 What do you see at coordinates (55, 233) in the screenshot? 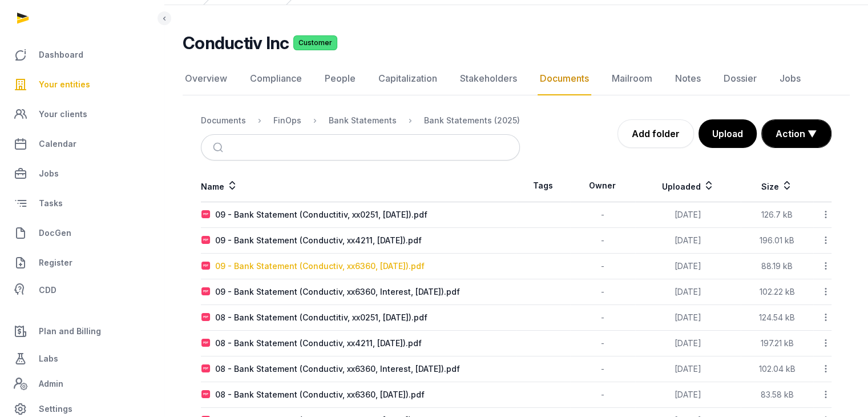
I see `span: DocGen` at bounding box center [55, 233].